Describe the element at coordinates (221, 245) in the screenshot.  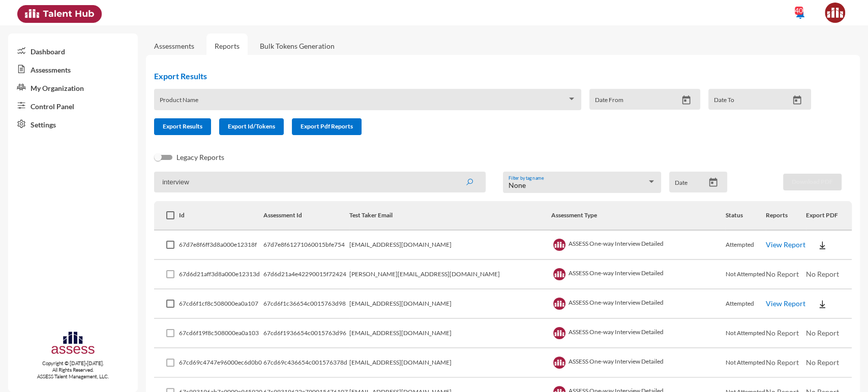
I see `td: 67d7e8f6ff3d8a000e12318f` at that location.